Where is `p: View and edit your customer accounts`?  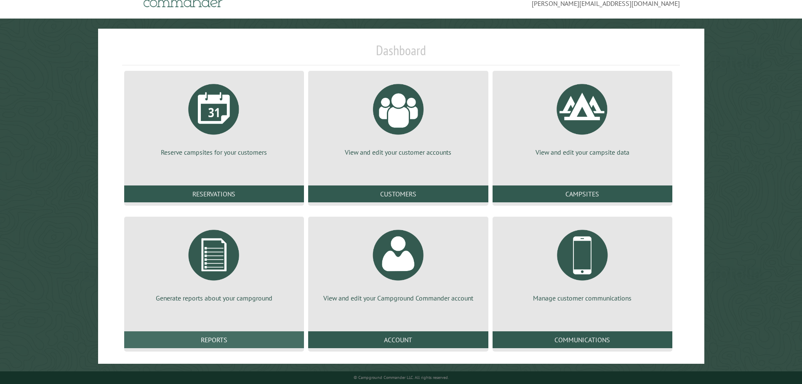 p: View and edit your customer accounts is located at coordinates (398, 152).